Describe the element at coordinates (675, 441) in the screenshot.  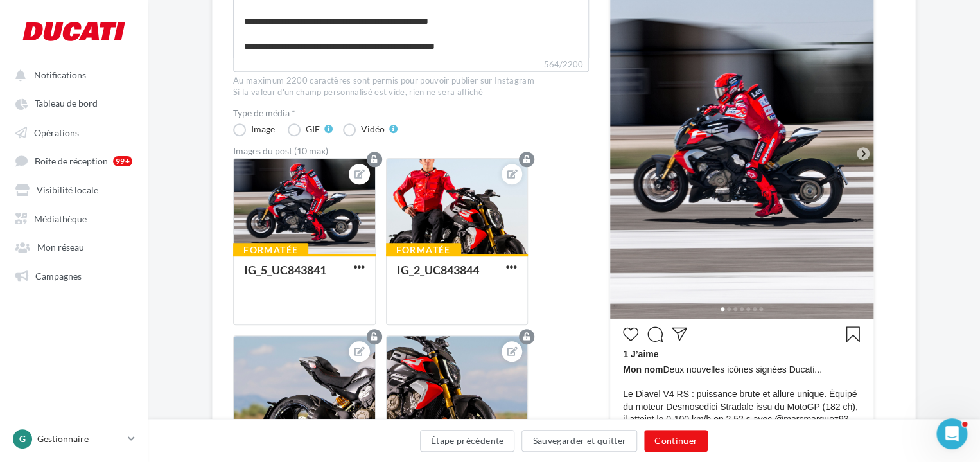
I see `button: Continuer` at that location.